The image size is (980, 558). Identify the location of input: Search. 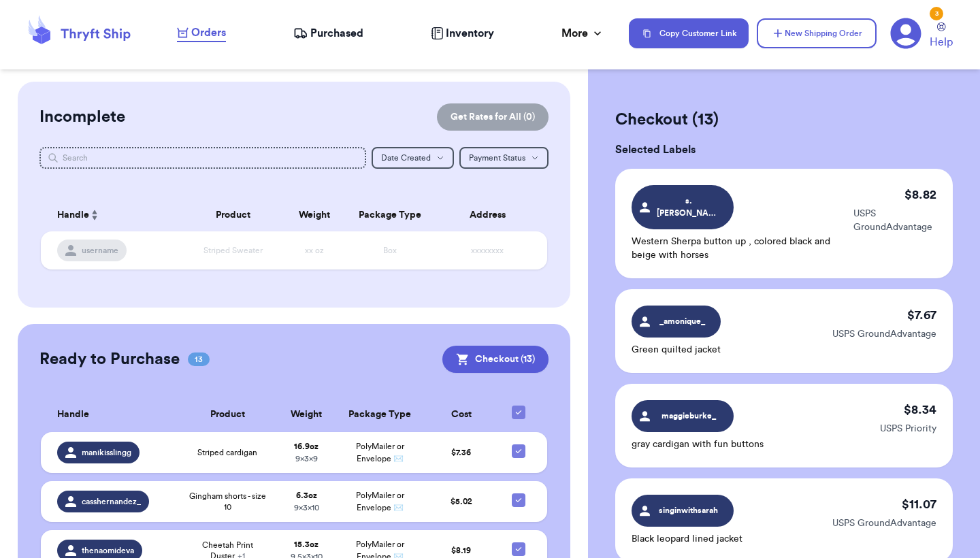
(203, 158).